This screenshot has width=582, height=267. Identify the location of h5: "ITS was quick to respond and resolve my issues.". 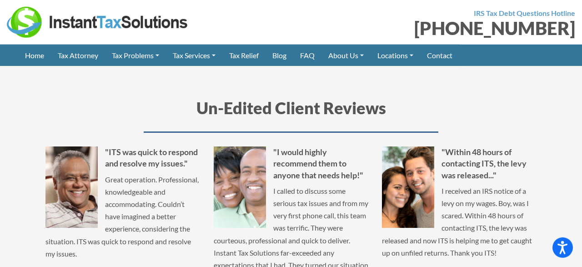
(123, 158).